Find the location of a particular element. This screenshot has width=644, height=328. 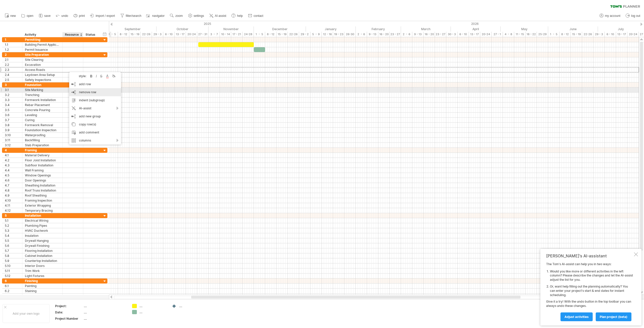

a: print is located at coordinates (79, 16).